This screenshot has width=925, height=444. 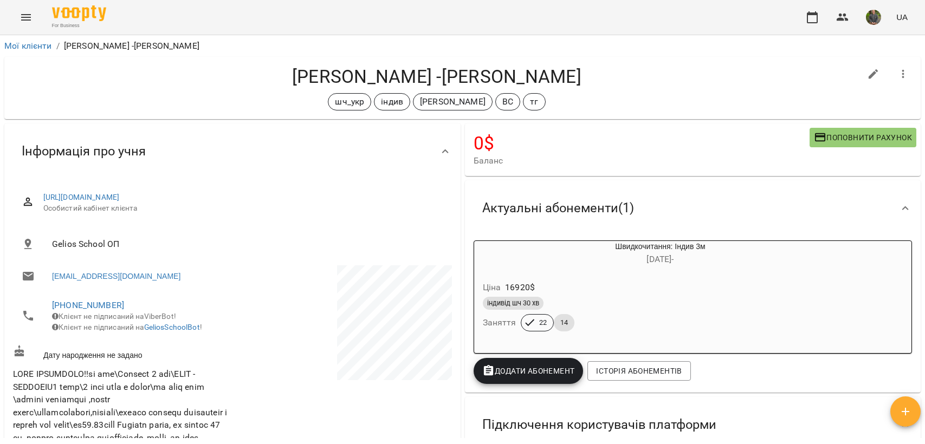 What do you see at coordinates (79, 13) in the screenshot?
I see `img: Voopty Logo` at bounding box center [79, 13].